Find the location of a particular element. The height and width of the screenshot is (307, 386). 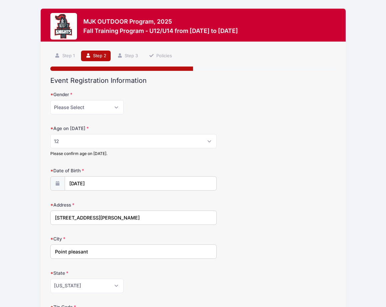

label: City is located at coordinates (98, 239).